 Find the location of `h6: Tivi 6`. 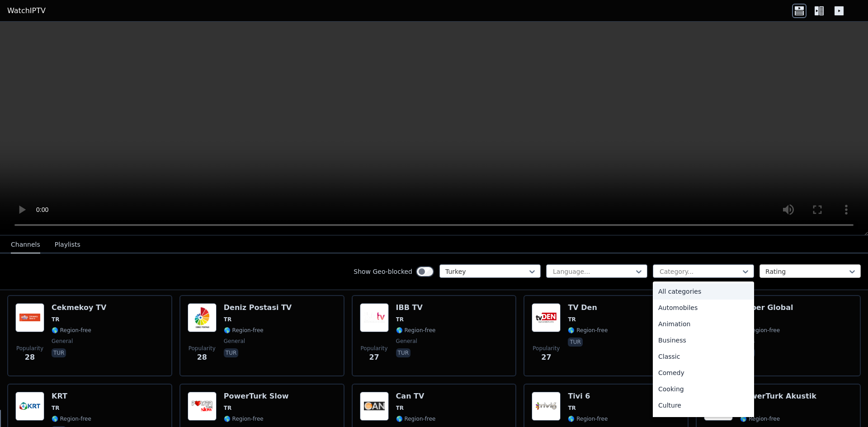

h6: Tivi 6 is located at coordinates (587, 396).